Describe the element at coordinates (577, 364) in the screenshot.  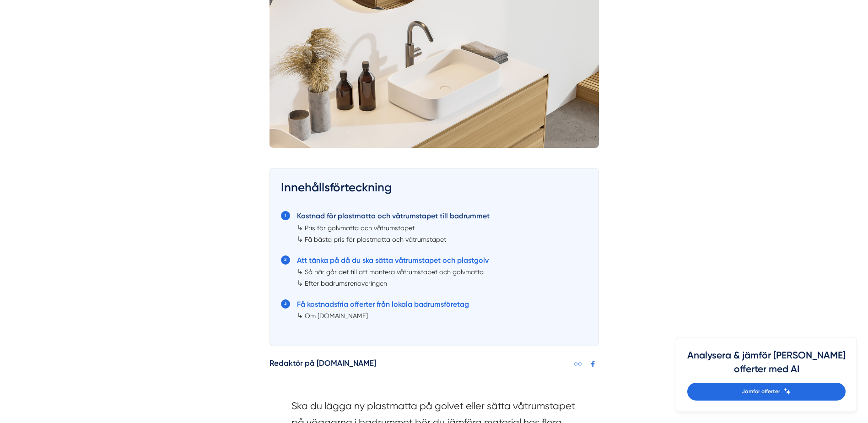
I see `a: Kopiera länk` at that location.